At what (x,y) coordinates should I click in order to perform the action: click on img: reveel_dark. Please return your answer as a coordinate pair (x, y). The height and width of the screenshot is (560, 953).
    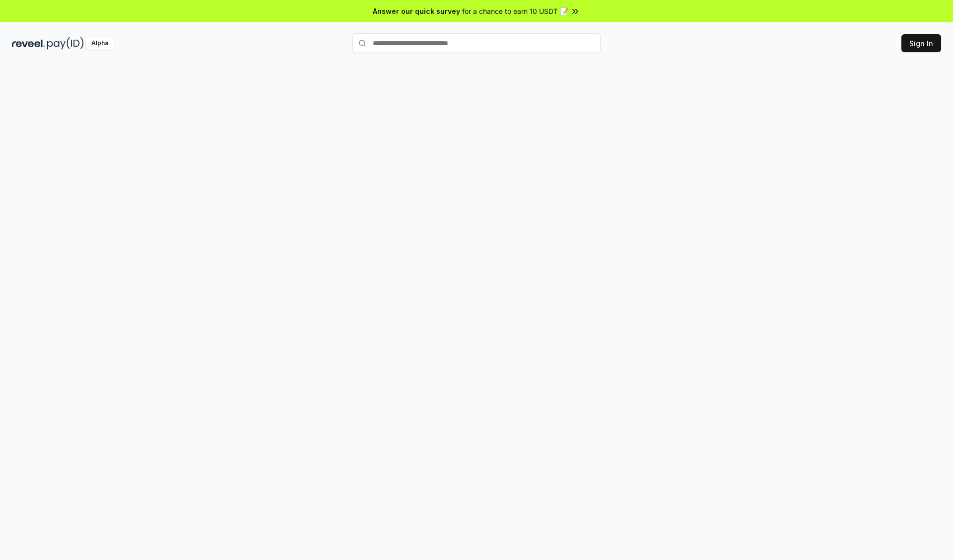
    Looking at the image, I should click on (28, 43).